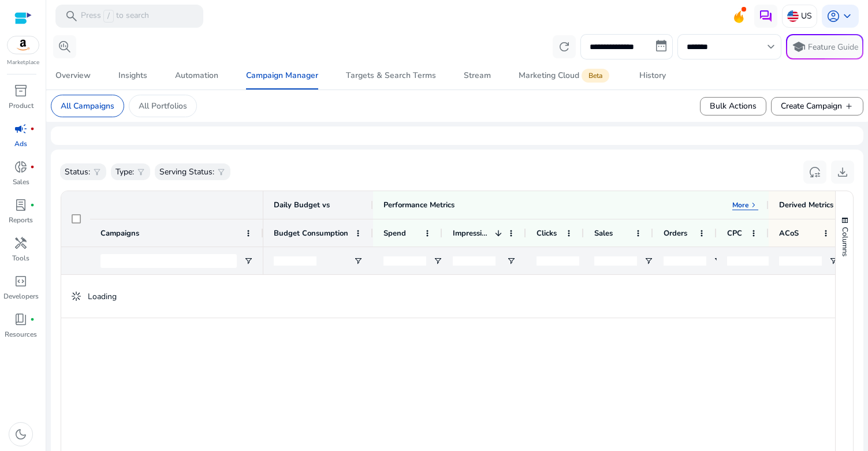 This screenshot has height=451, width=868. What do you see at coordinates (477, 76) in the screenshot?
I see `div: Stream` at bounding box center [477, 76].